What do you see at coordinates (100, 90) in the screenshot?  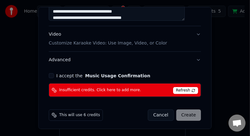 I see `span: Insufficient credits. Click here to add more.` at bounding box center [100, 90].